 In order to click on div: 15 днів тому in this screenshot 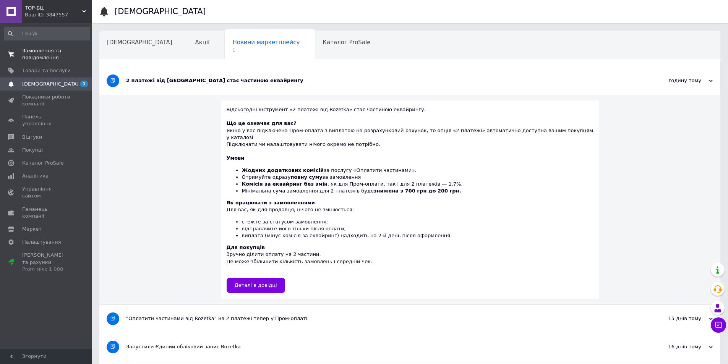, I will do `click(674, 319)`.